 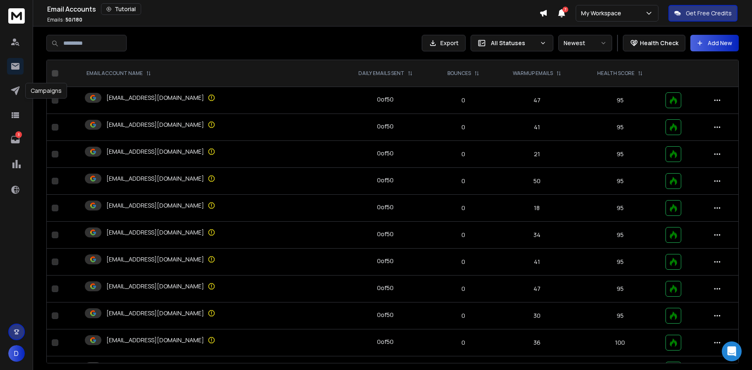 What do you see at coordinates (459, 73) in the screenshot?
I see `p: BOUNCES` at bounding box center [459, 73].